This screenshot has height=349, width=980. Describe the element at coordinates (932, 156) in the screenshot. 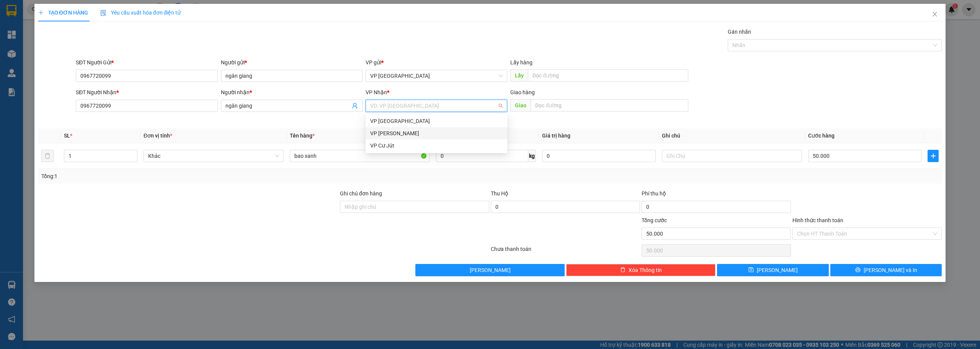

I see `button: plus` at that location.